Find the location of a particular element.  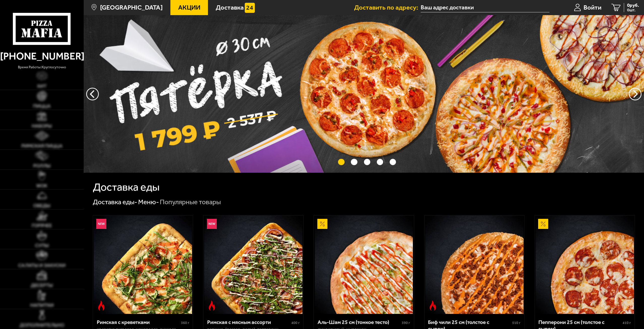

a: АкционныйПепперони 25 см (толстое с сыром) is located at coordinates (585, 264).